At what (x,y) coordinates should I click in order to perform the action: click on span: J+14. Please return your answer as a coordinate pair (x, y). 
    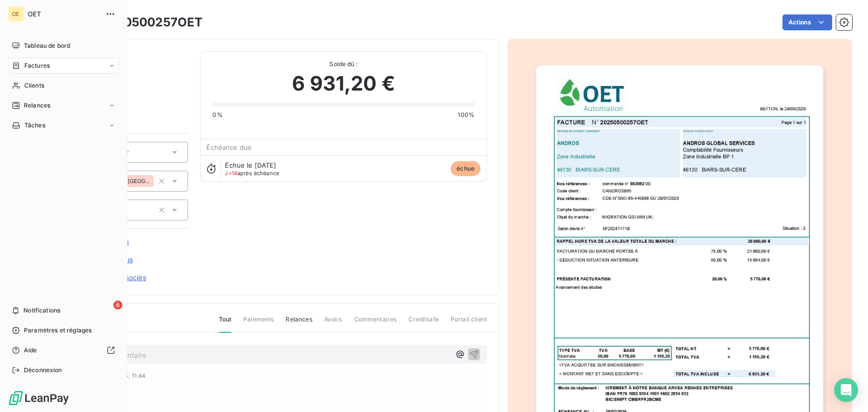
    Looking at the image, I should click on (231, 173).